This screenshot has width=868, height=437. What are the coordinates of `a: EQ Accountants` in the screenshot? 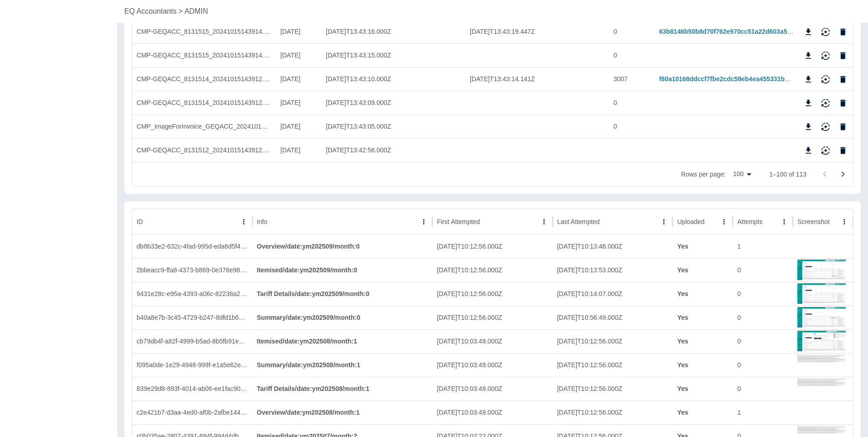 It's located at (151, 12).